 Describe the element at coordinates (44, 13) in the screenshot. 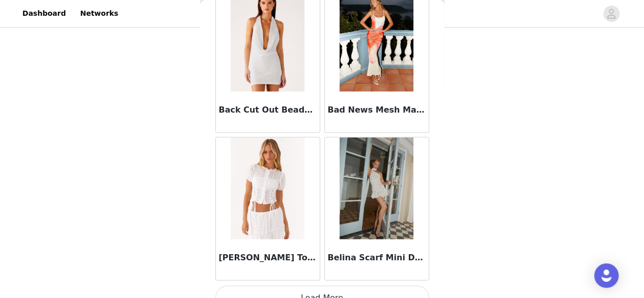

I see `a: Dashboard` at that location.